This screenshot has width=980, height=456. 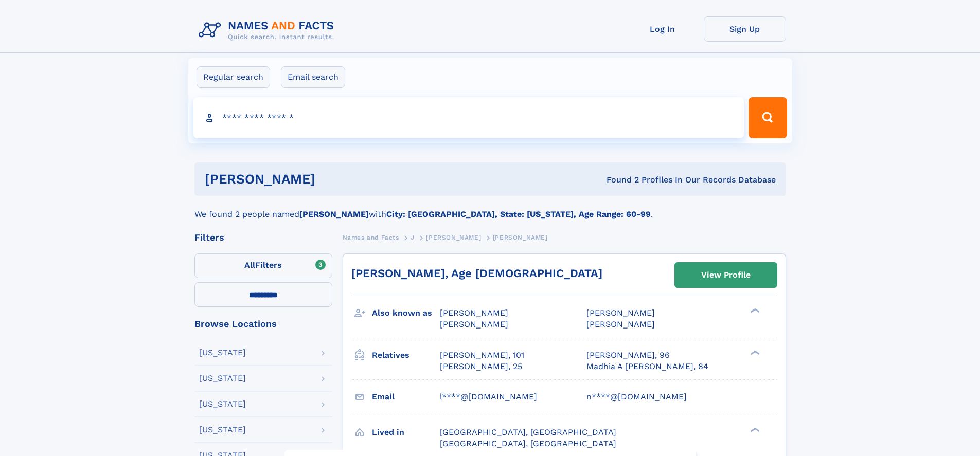 What do you see at coordinates (406, 432) in the screenshot?
I see `h3: Lived in` at bounding box center [406, 432].